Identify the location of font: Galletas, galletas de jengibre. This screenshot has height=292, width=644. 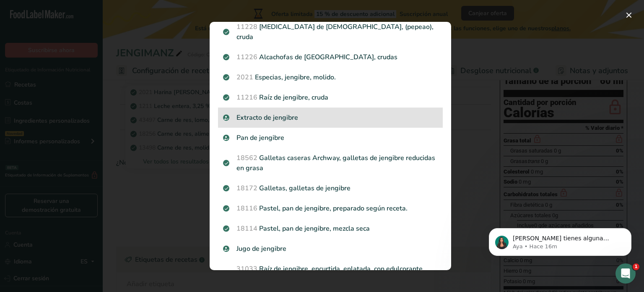
(305, 188).